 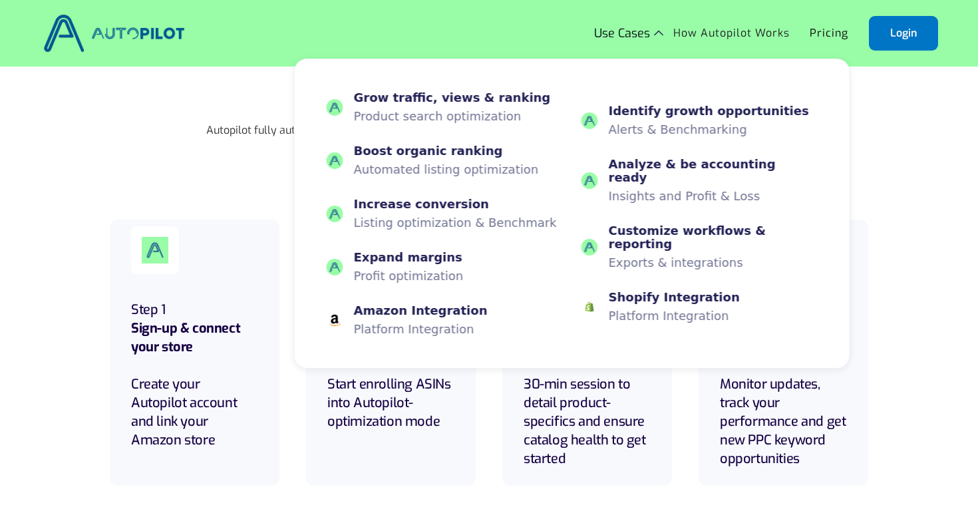 I want to click on p: Autopilot fully automates the process of optimizing your Amazon listings, driving organic sales w..., so click(x=489, y=130).